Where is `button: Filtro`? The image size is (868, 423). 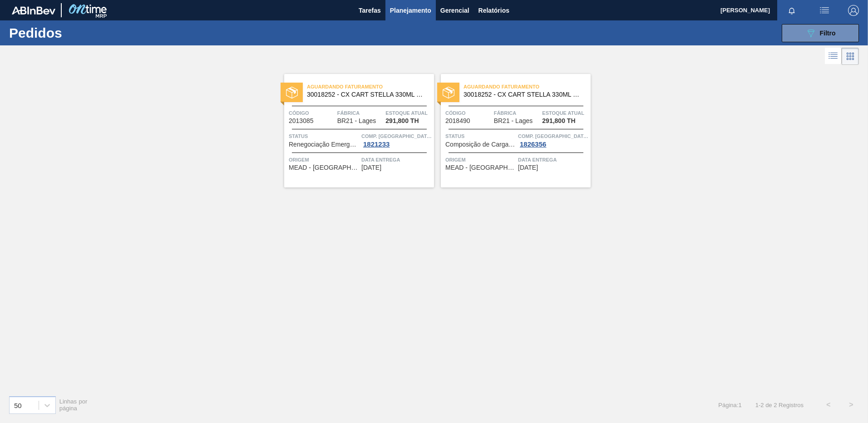 button: Filtro is located at coordinates (820, 33).